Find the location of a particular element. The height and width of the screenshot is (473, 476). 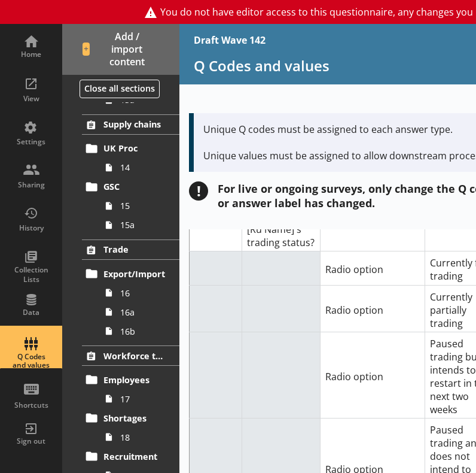

span: Export/Import is located at coordinates (135, 273).